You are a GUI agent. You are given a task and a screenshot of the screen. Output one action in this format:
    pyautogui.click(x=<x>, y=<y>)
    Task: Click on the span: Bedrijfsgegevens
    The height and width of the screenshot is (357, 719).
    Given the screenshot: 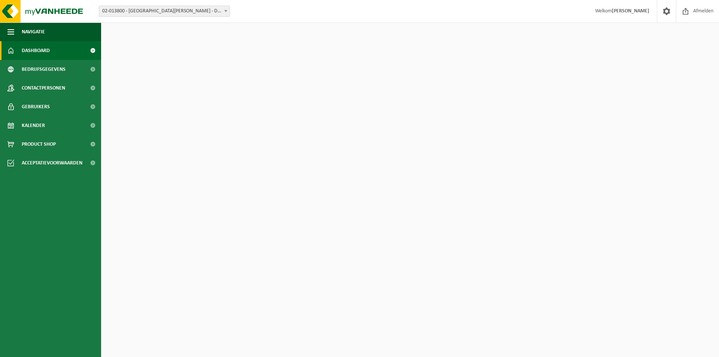 What is the action you would take?
    pyautogui.click(x=43, y=69)
    